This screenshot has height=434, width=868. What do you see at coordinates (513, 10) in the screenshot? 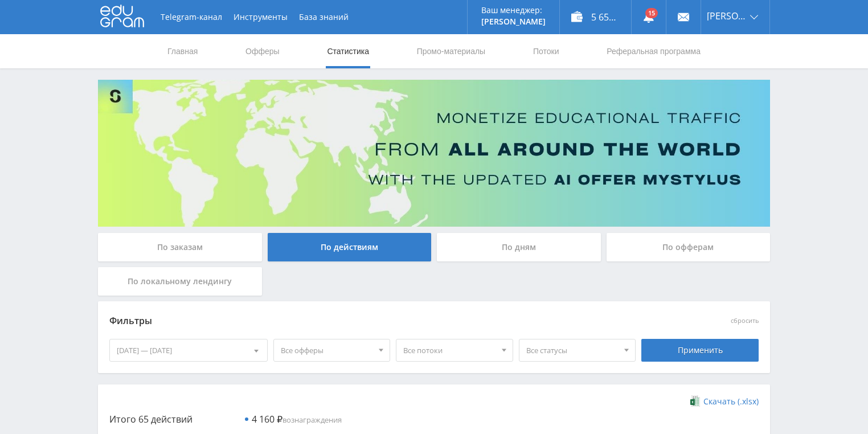
I see `p: Ваш менеджер:` at bounding box center [513, 10].